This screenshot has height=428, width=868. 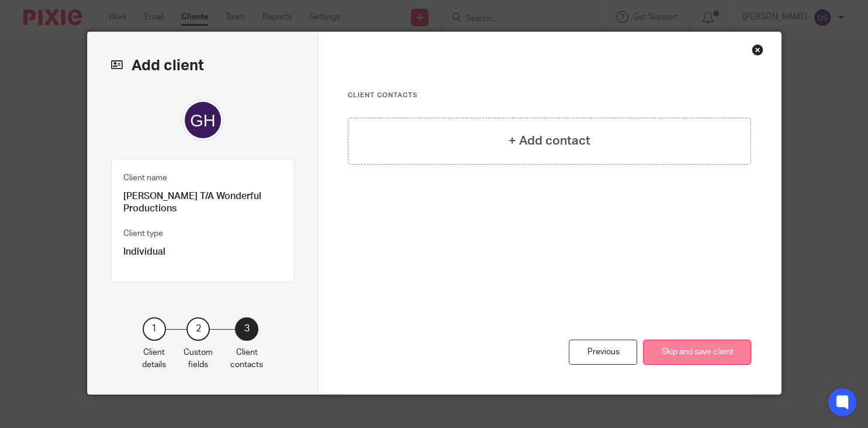 I want to click on div: Previous, so click(x=603, y=352).